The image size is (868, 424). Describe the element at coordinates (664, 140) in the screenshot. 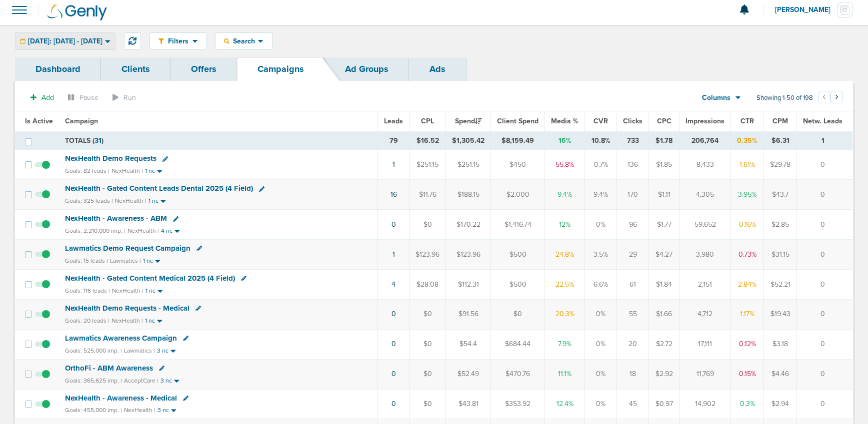

I see `td: $1.78` at that location.